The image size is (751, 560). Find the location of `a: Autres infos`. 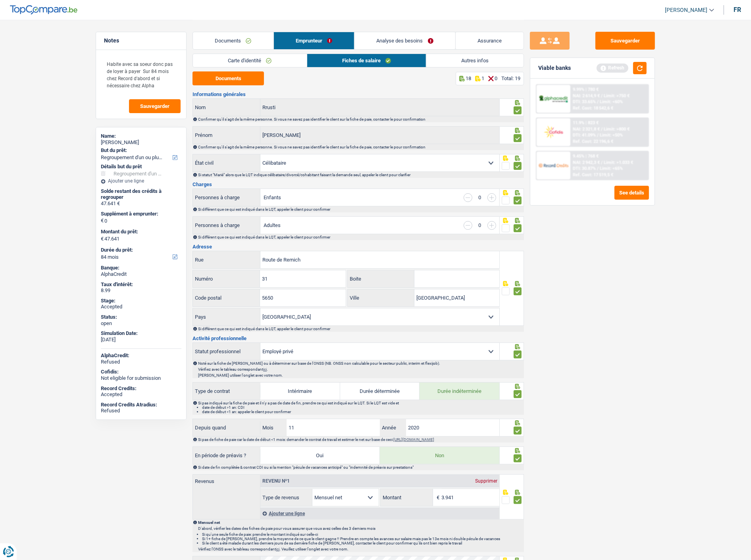

a: Autres infos is located at coordinates (475, 60).